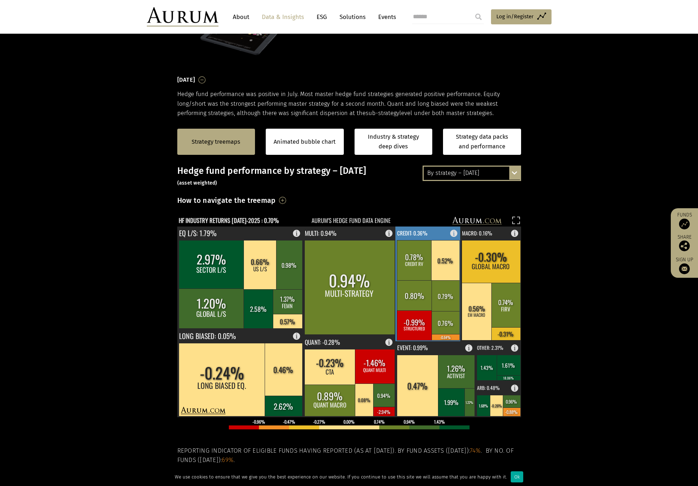 The height and width of the screenshot is (486, 698). Describe the element at coordinates (684, 246) in the screenshot. I see `img: Share this post` at that location.